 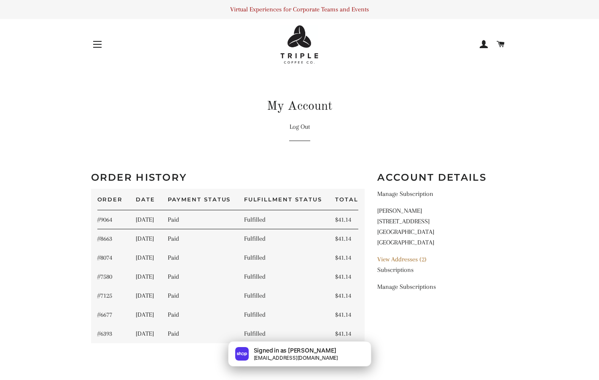 I want to click on a: #7125, so click(x=105, y=295).